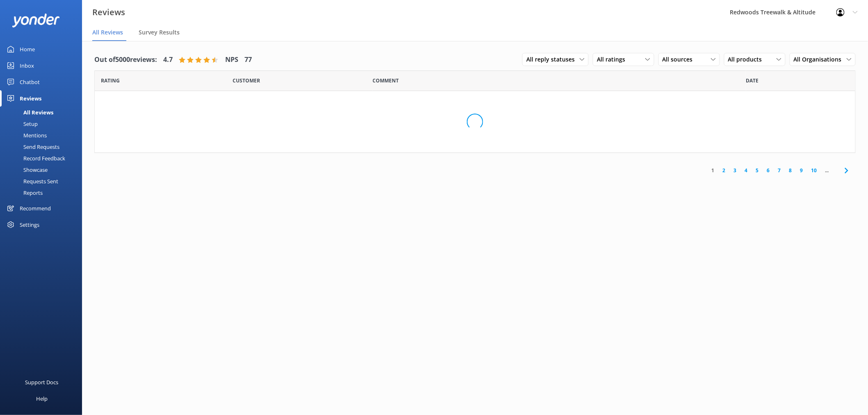  I want to click on span: All Organisations, so click(820, 59).